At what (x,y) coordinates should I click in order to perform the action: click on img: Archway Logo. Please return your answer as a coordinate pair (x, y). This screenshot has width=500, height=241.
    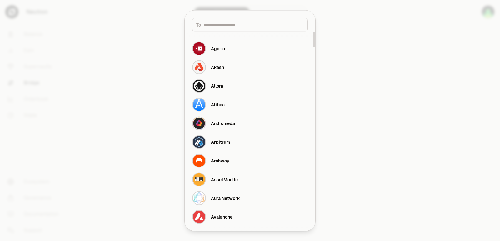
    Looking at the image, I should click on (199, 161).